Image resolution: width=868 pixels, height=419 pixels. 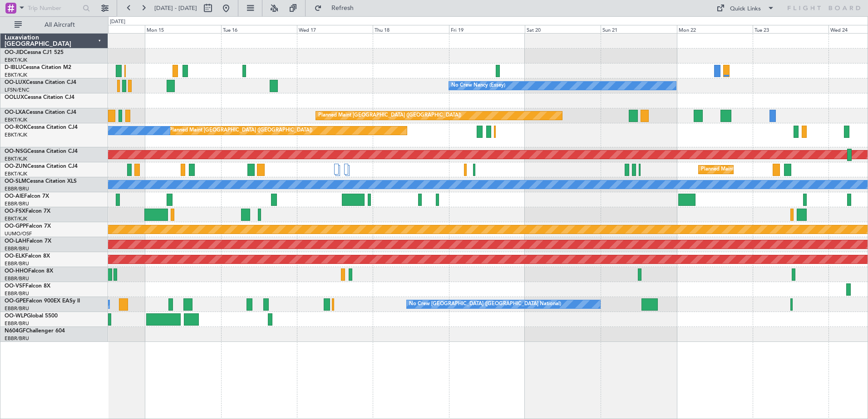 What do you see at coordinates (54, 8) in the screenshot?
I see `input: Trip Number` at bounding box center [54, 8].